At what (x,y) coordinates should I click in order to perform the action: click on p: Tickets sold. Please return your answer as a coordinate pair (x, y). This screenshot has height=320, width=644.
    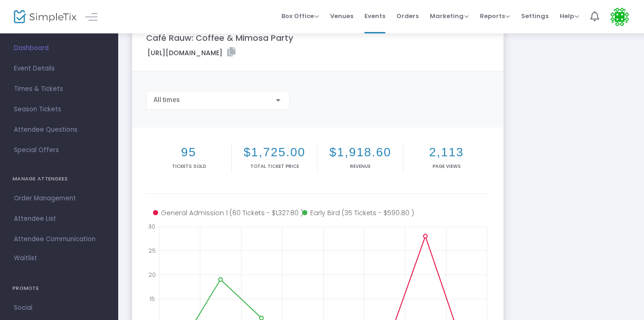
    Looking at the image, I should click on (189, 166).